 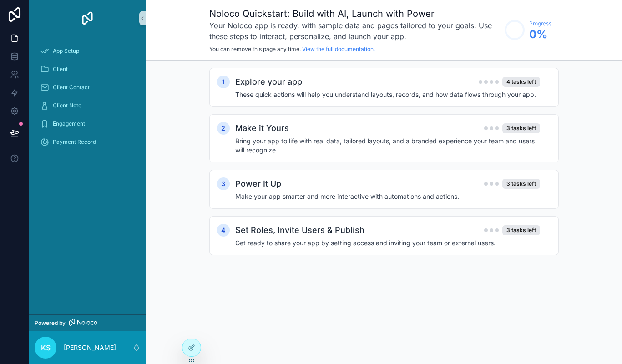 What do you see at coordinates (46, 348) in the screenshot?
I see `span: KS` at bounding box center [46, 348].